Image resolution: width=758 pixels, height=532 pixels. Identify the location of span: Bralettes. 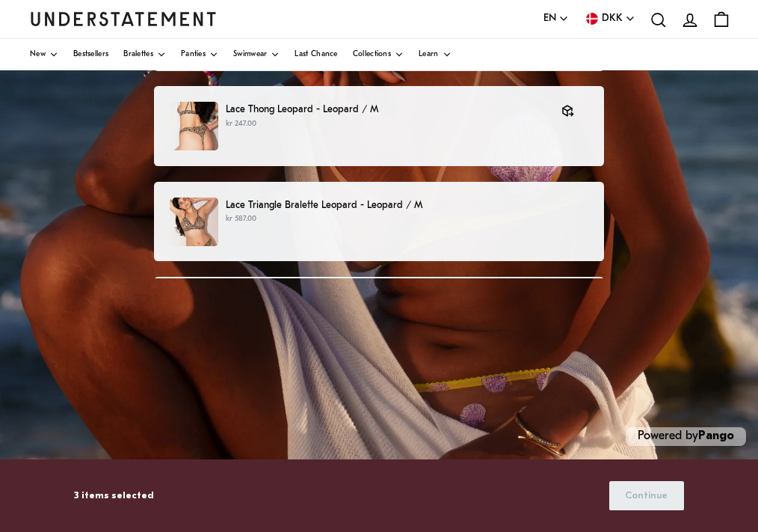
(138, 55).